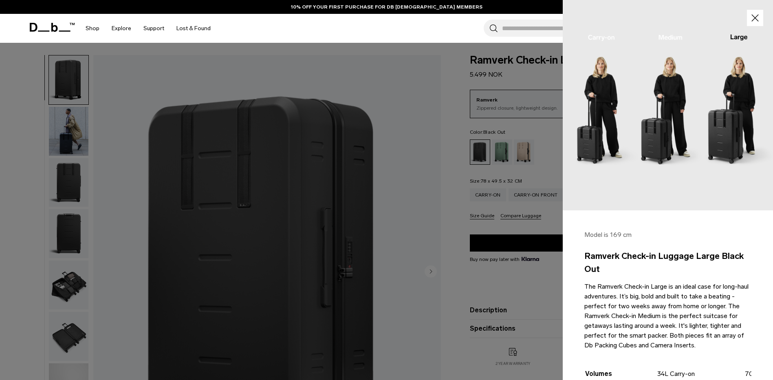  Describe the element at coordinates (148, 28) in the screenshot. I see `nav: Main Navigation` at that location.